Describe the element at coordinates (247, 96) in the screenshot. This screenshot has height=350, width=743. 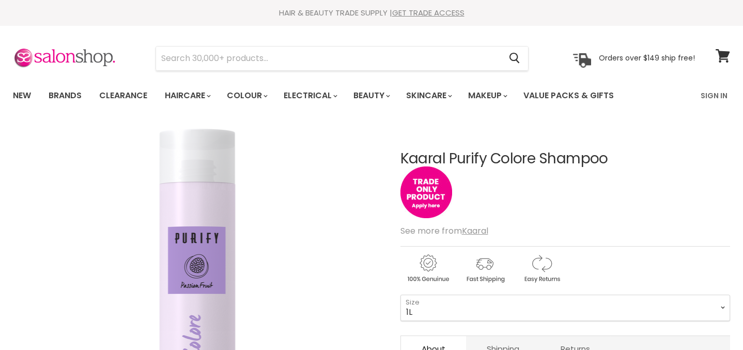
I see `a: Colour` at that location.